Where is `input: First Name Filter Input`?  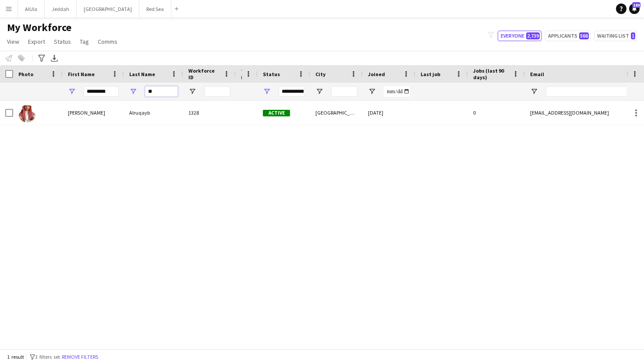
input: First Name Filter Input is located at coordinates (101, 91).